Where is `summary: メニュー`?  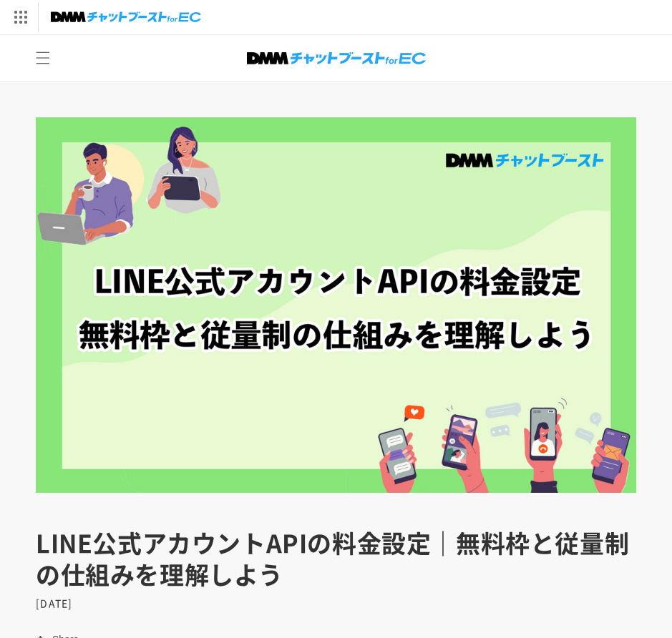 summary: メニュー is located at coordinates (43, 58).